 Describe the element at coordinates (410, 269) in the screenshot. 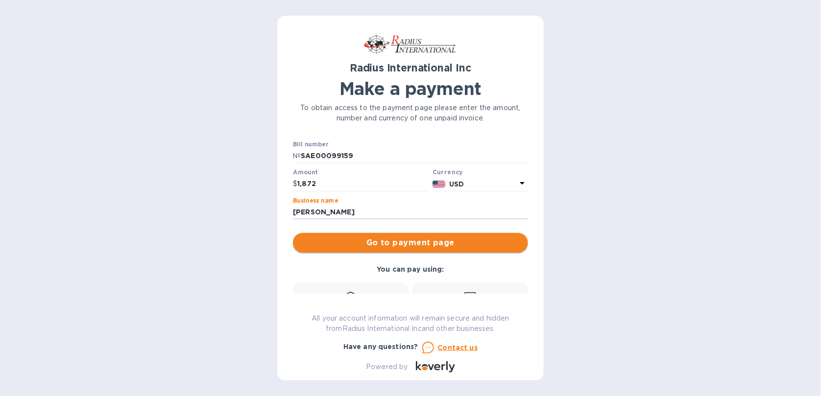

I see `b: You can pay using:` at that location.